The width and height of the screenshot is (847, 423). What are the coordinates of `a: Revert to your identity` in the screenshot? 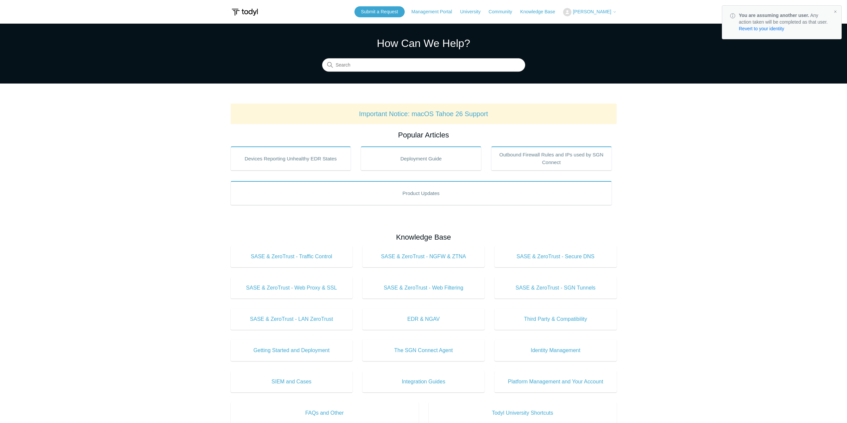 It's located at (762, 29).